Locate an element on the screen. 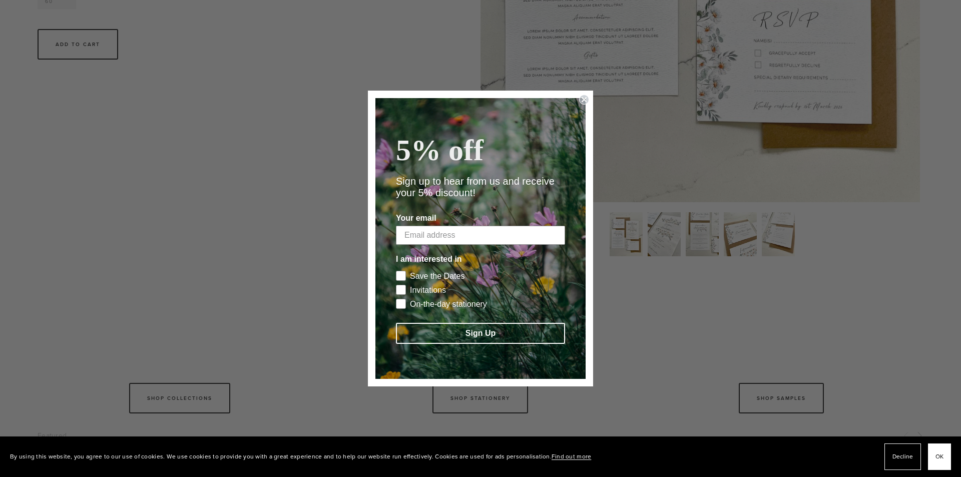 This screenshot has width=961, height=477. a: Find out more is located at coordinates (571, 456).